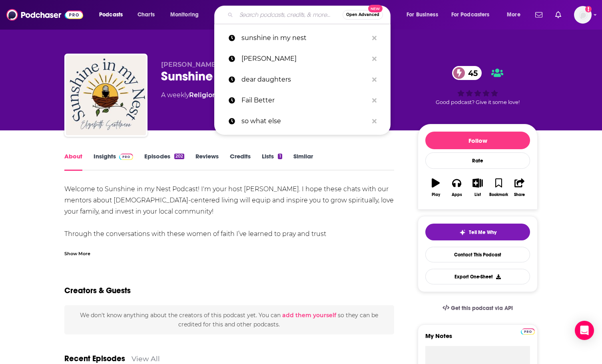 This screenshot has width=602, height=364. What do you see at coordinates (483, 233) in the screenshot?
I see `span: Tell Me Why` at bounding box center [483, 233].